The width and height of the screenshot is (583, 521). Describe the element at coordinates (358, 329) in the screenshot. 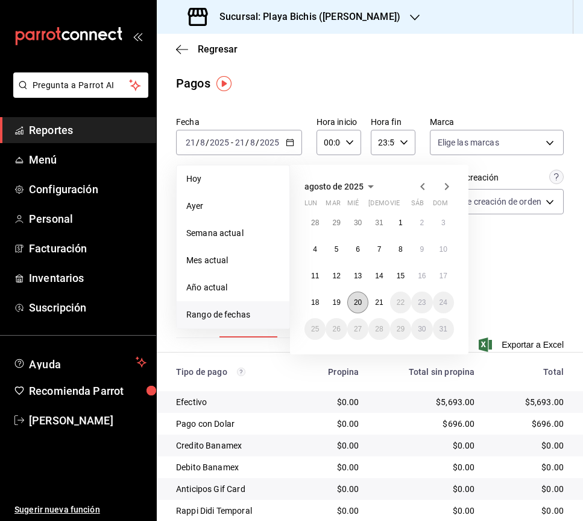

I see `abbr: 27 de agosto de 2025` at that location.